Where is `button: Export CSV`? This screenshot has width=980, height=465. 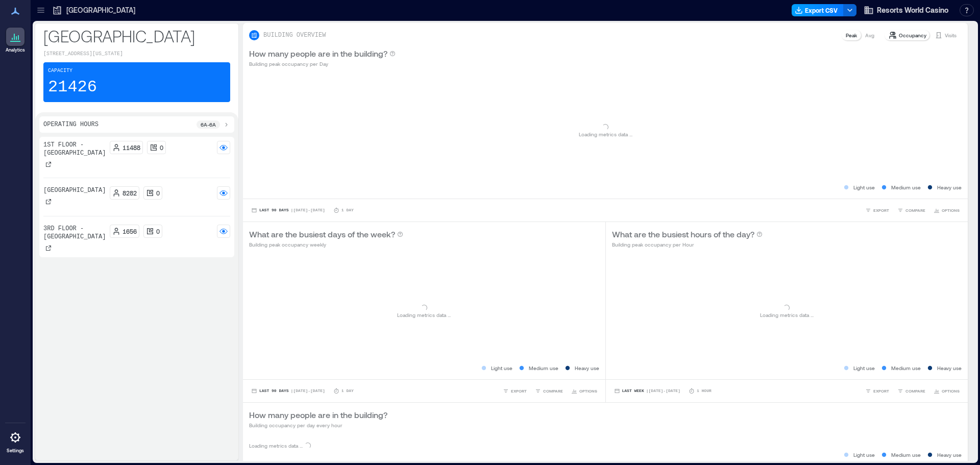 button: Export CSV is located at coordinates (818, 10).